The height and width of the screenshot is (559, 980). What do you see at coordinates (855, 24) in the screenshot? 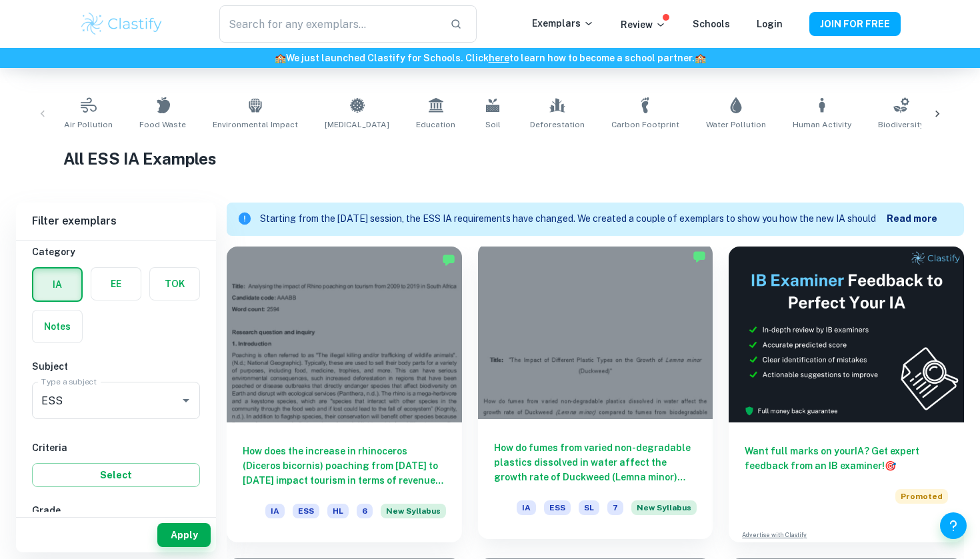
I see `a: JOIN FOR FREE` at bounding box center [855, 24].